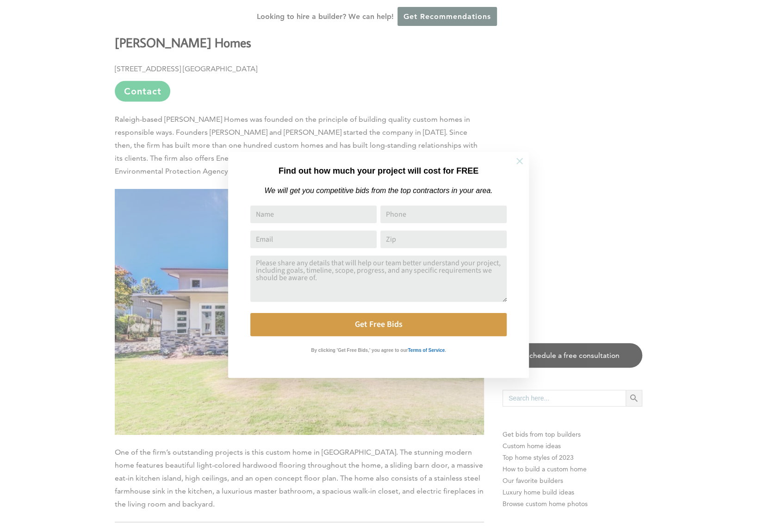 This screenshot has height=532, width=757. Describe the element at coordinates (313, 239) in the screenshot. I see `input: Email Address` at that location.